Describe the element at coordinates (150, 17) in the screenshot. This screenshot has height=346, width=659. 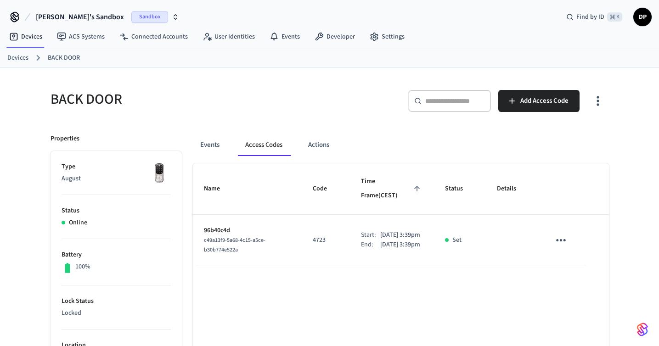
I see `span: Sandbox` at that location.